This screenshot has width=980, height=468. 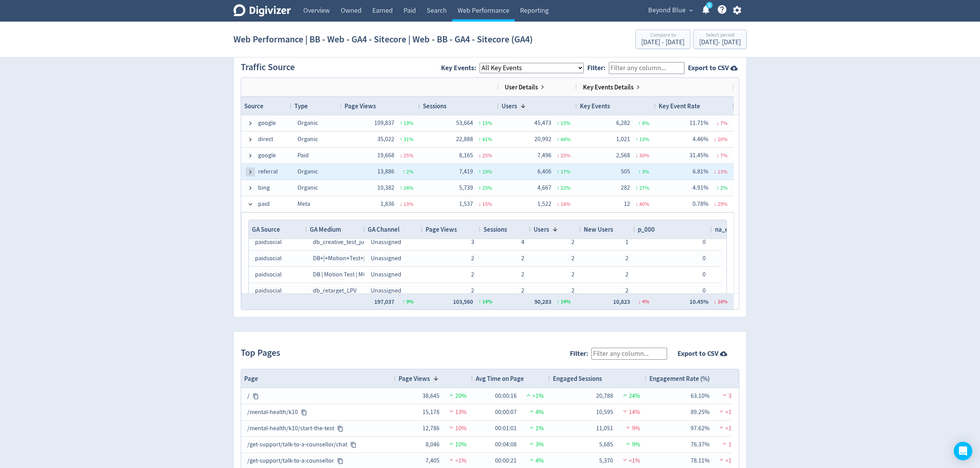 What do you see at coordinates (631, 396) in the screenshot?
I see `span: 24%` at bounding box center [631, 396].